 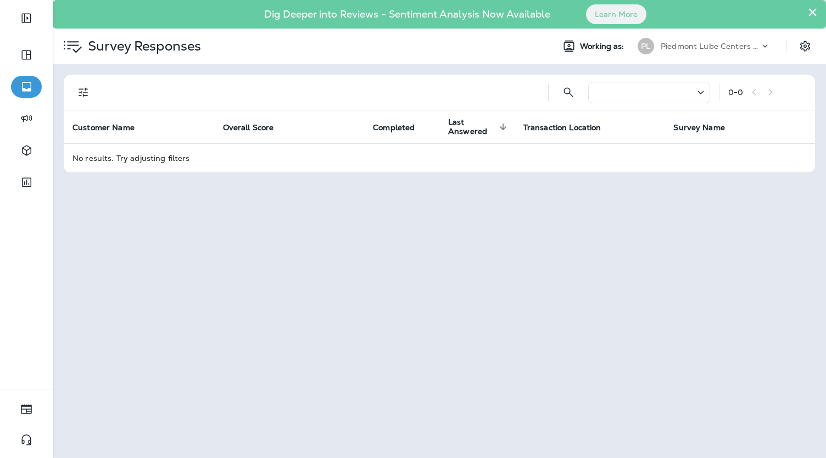 I want to click on button: Close, so click(x=812, y=12).